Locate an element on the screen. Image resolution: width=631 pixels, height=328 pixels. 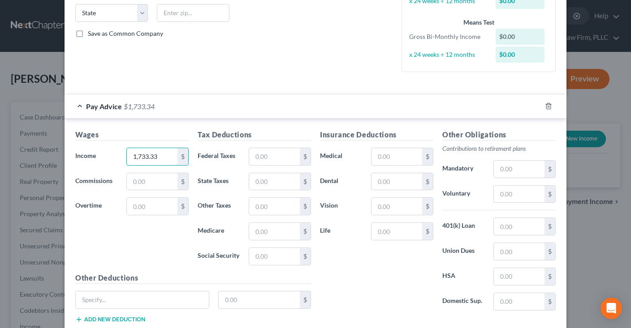
h5: Insurance Deductions is located at coordinates (376, 135).